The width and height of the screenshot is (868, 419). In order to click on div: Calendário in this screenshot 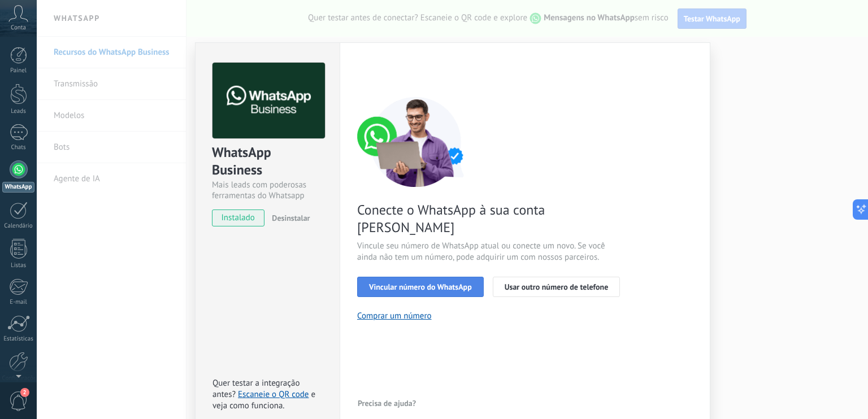, I will do `click(19, 226)`.